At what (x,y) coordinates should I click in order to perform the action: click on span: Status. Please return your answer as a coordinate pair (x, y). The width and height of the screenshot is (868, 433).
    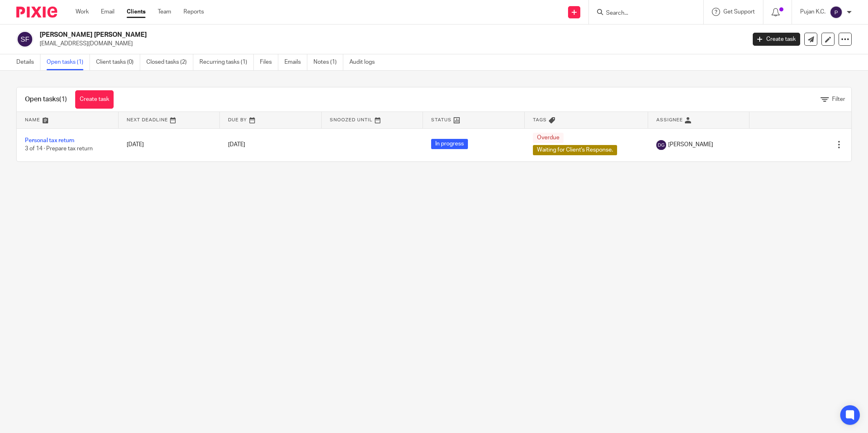
    Looking at the image, I should click on (441, 119).